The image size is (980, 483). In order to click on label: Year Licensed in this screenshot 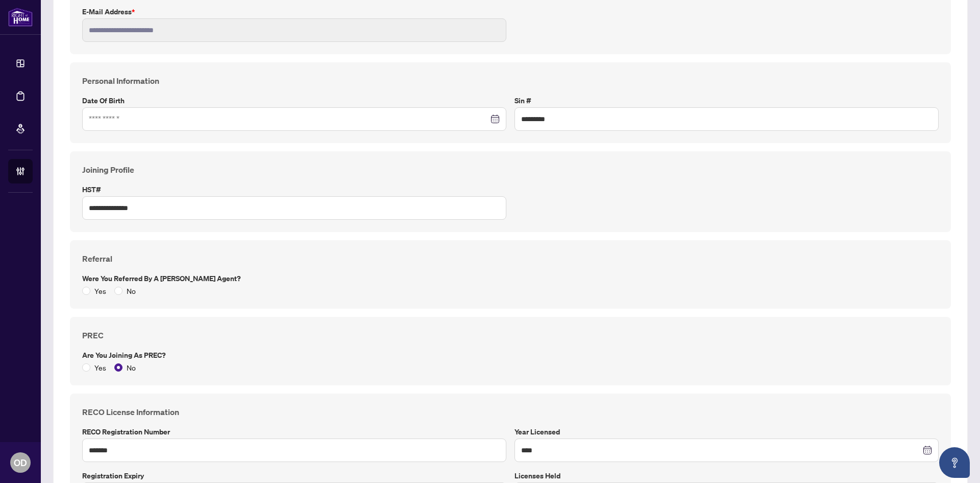, I will do `click(727, 432)`.